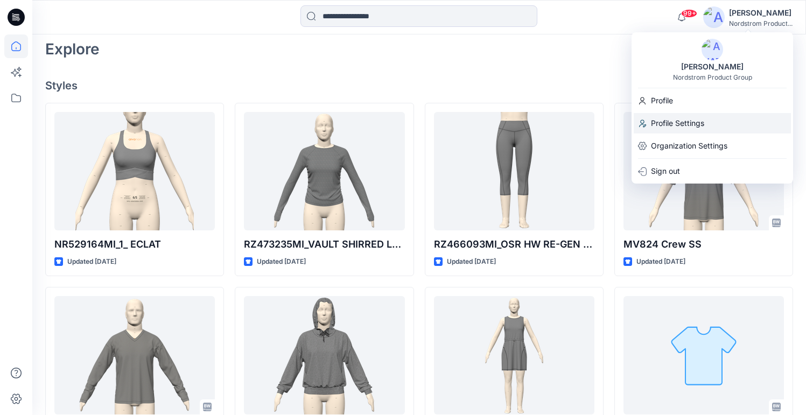  Describe the element at coordinates (689, 13) in the screenshot. I see `span: 99+` at that location.